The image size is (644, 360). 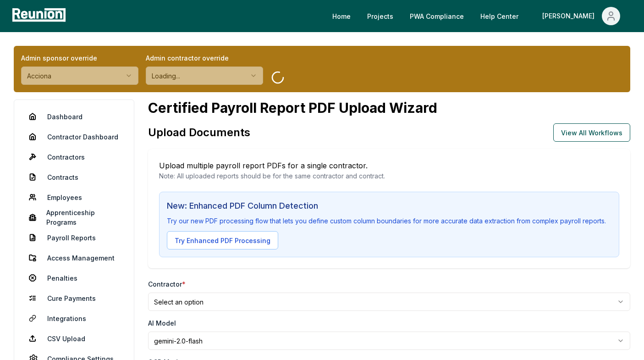 What do you see at coordinates (437, 16) in the screenshot?
I see `a: PWA Compliance` at bounding box center [437, 16].